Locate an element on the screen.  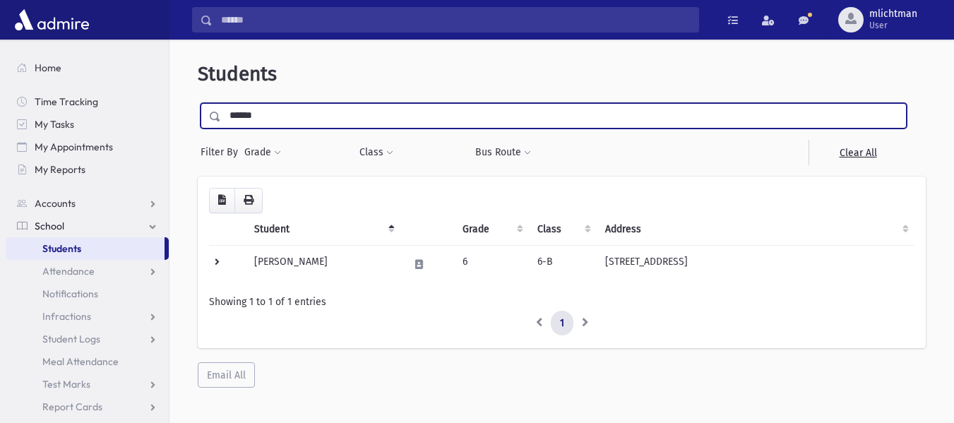
button: Bus Route is located at coordinates (503, 152).